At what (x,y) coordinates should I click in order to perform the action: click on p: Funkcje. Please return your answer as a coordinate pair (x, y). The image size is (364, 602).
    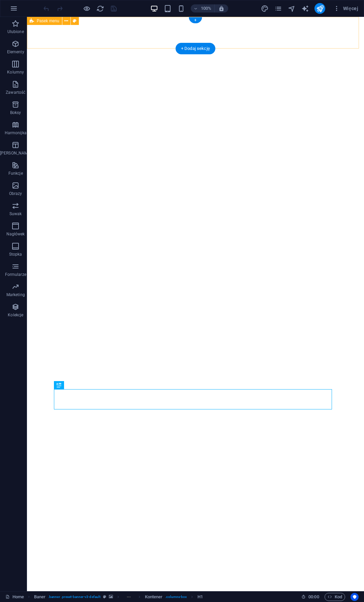
    Looking at the image, I should click on (16, 173).